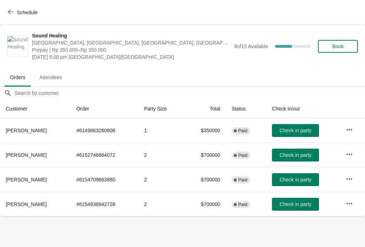 The width and height of the screenshot is (365, 247). I want to click on span: Book, so click(338, 46).